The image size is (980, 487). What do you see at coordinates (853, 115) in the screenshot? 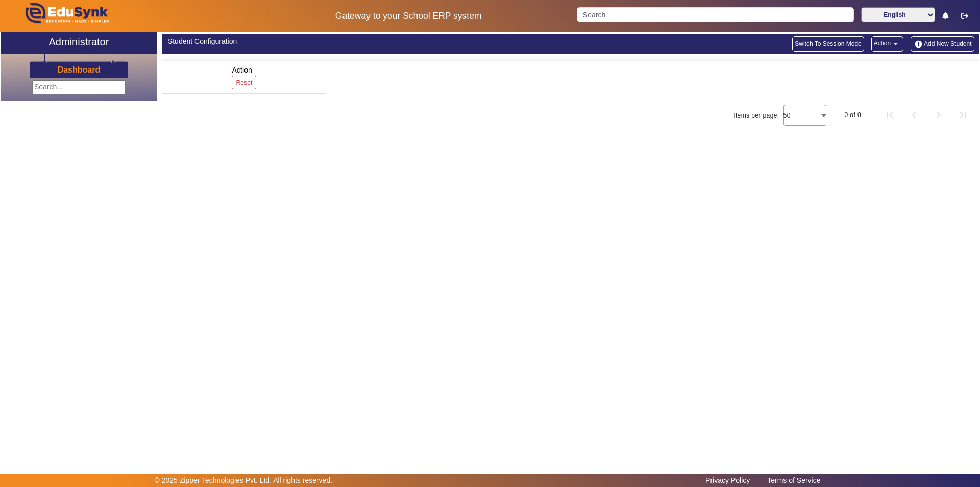
I see `div: 0 of 0` at bounding box center [853, 115].